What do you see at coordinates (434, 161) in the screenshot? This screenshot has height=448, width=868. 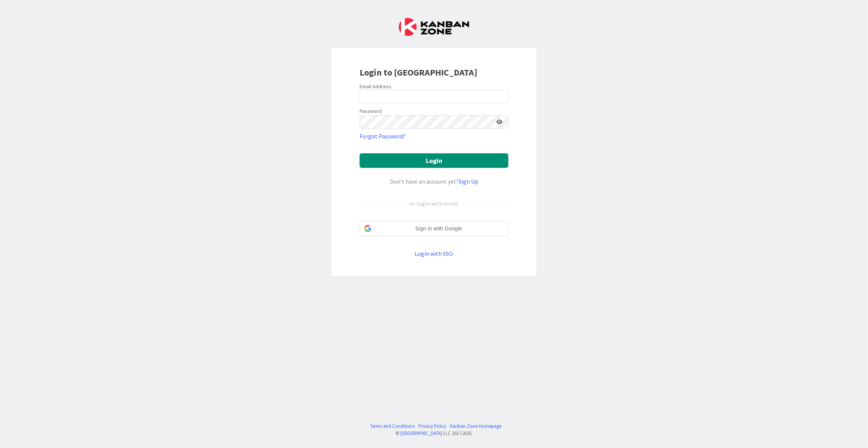 I see `button: Login` at bounding box center [434, 161].